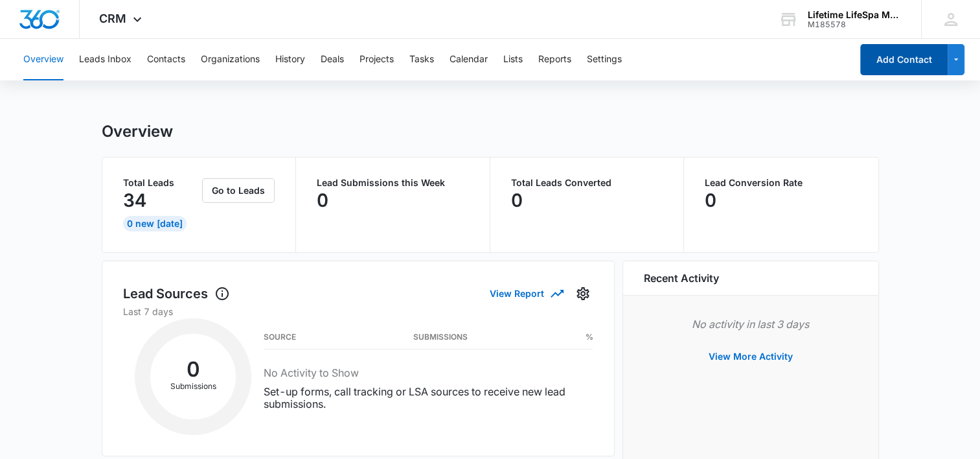 The height and width of the screenshot is (459, 980). Describe the element at coordinates (468, 60) in the screenshot. I see `button: Calendar` at that location.